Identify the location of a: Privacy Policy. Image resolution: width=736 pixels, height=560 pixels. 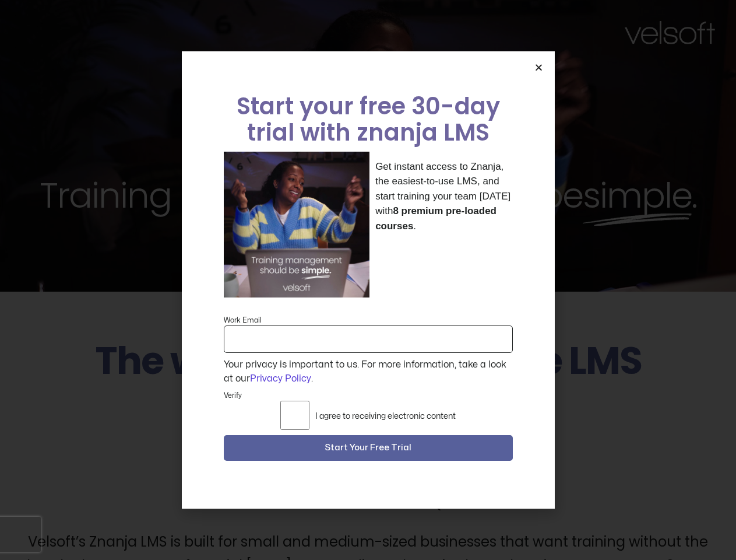
(281, 378).